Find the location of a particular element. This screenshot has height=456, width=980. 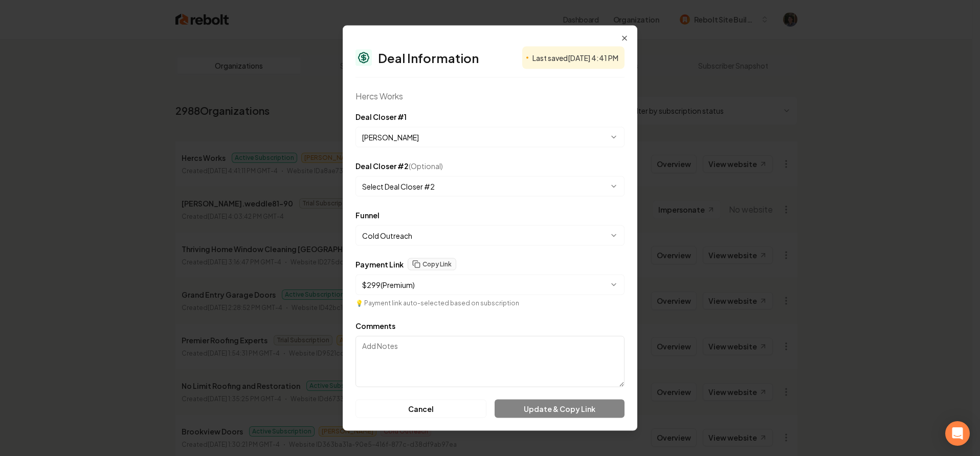

label: Funnel is located at coordinates (368, 215).